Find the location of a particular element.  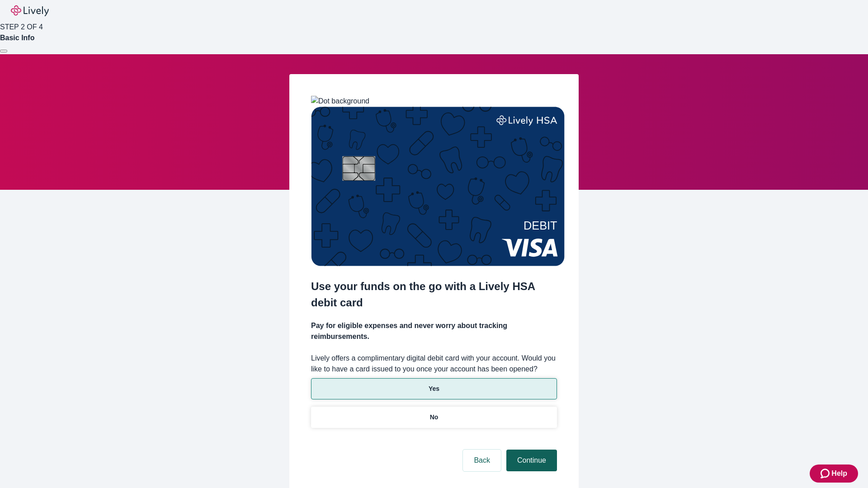

button: Zendesk support iconHelp is located at coordinates (834, 474).